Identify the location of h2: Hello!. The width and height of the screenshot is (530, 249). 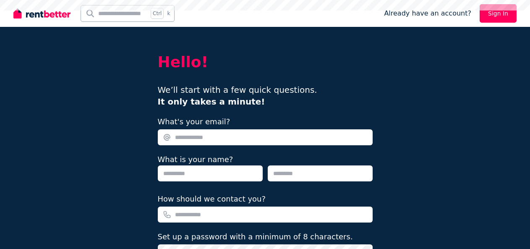
(265, 62).